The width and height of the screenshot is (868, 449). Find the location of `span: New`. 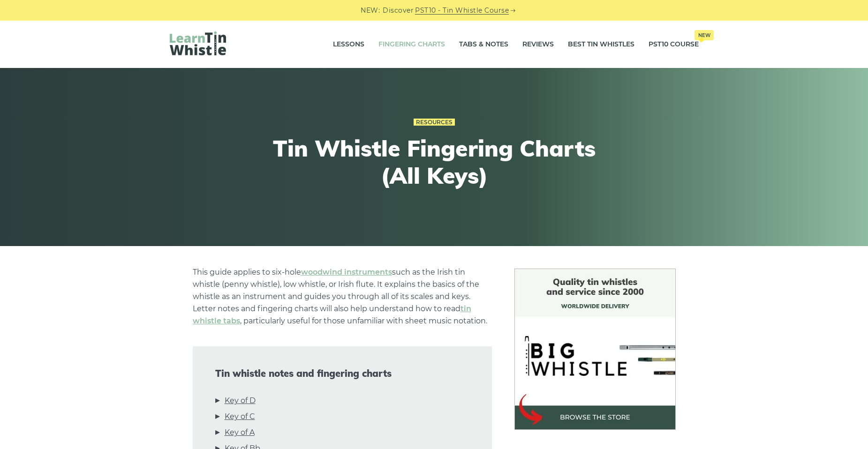

span: New is located at coordinates (704, 35).